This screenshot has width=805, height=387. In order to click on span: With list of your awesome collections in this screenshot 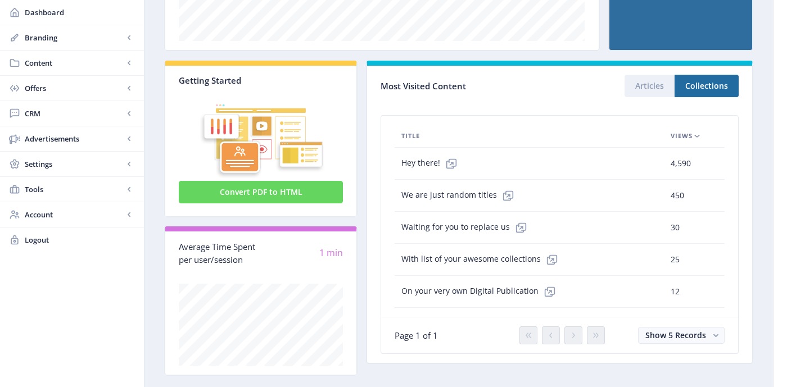, I will do `click(482, 260)`.